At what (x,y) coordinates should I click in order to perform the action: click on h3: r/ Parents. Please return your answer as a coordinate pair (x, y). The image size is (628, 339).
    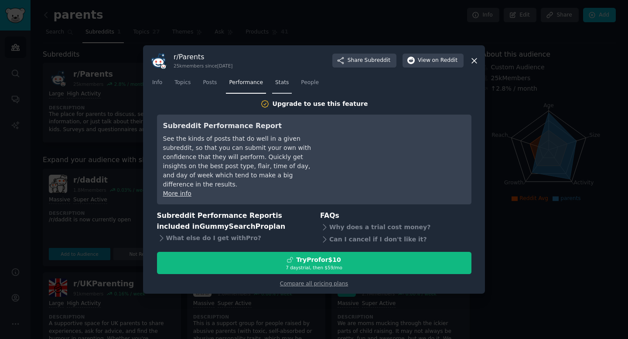
    Looking at the image, I should click on (203, 57).